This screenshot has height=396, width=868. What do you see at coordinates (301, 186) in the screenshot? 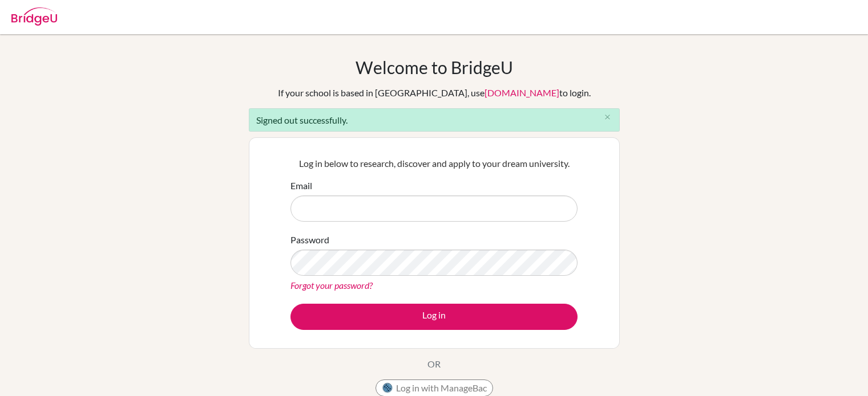
I see `label: Email` at bounding box center [301, 186].